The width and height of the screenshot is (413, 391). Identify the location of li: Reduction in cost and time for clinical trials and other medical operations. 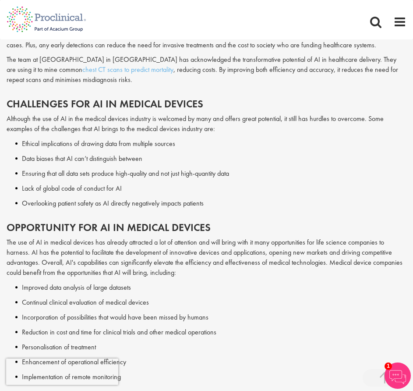
(211, 332).